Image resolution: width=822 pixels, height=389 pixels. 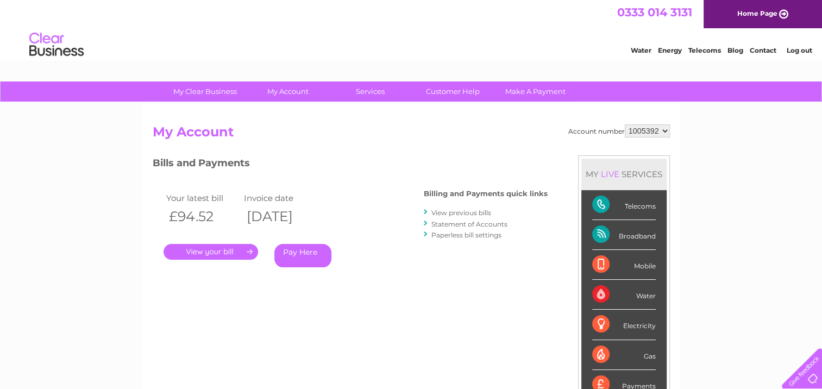 I want to click on div: Account number, so click(x=619, y=131).